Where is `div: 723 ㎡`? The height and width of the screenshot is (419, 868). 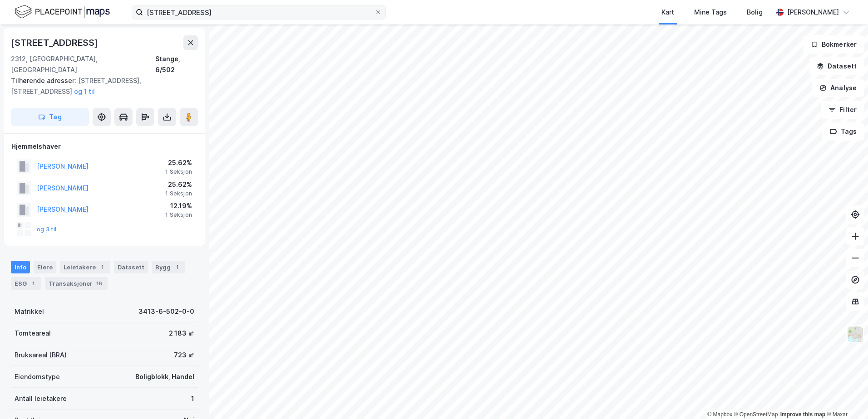 div: 723 ㎡ is located at coordinates (184, 355).